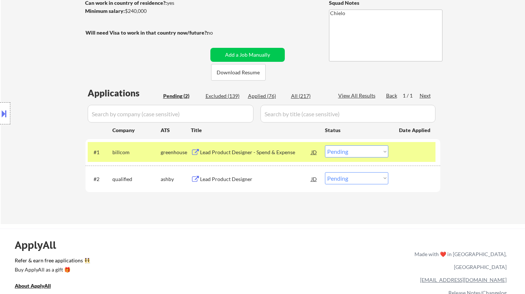 The height and width of the screenshot is (294, 525). I want to click on a: Buy ApplyAll as a gift 🎁, so click(52, 270).